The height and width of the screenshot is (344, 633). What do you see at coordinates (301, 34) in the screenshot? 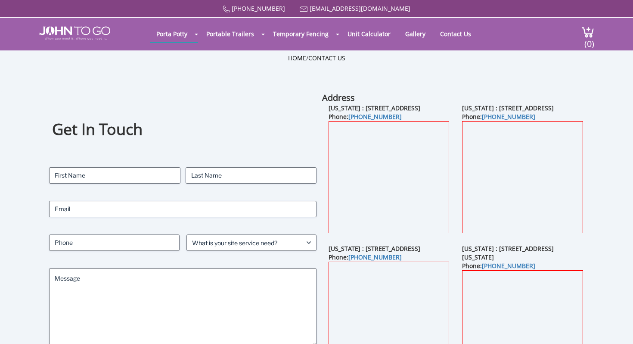
I see `a: Temporary Fencing` at bounding box center [301, 34].